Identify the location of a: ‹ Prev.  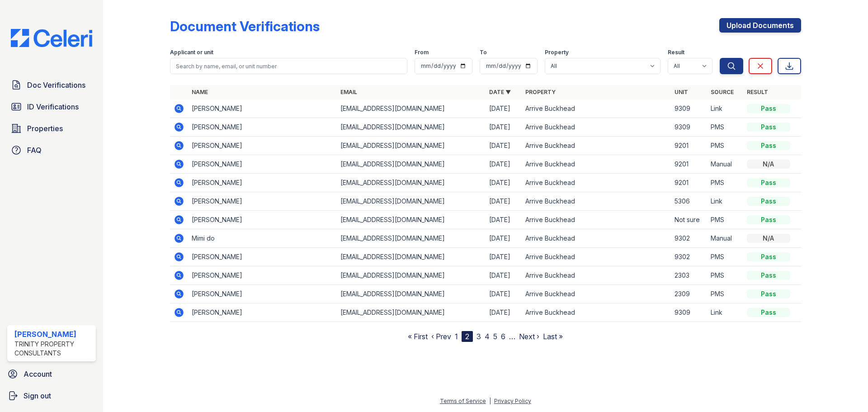
(441, 337).